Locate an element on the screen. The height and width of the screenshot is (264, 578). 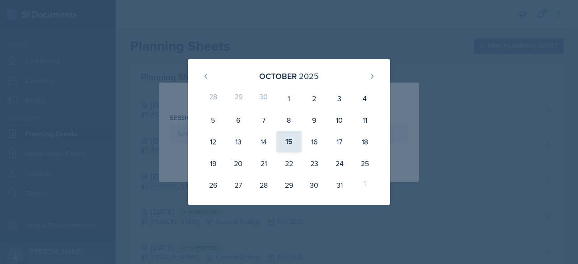
div: 26 is located at coordinates (213, 185).